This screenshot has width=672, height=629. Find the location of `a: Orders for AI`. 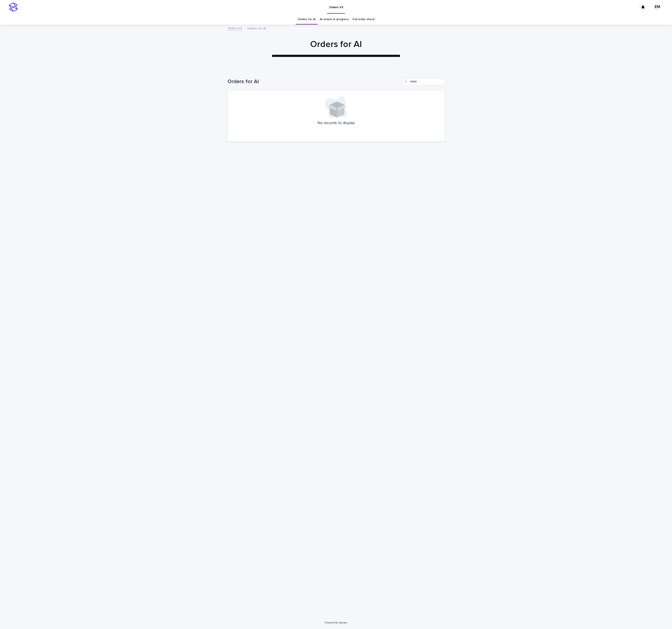

a: Orders for AI is located at coordinates (307, 19).